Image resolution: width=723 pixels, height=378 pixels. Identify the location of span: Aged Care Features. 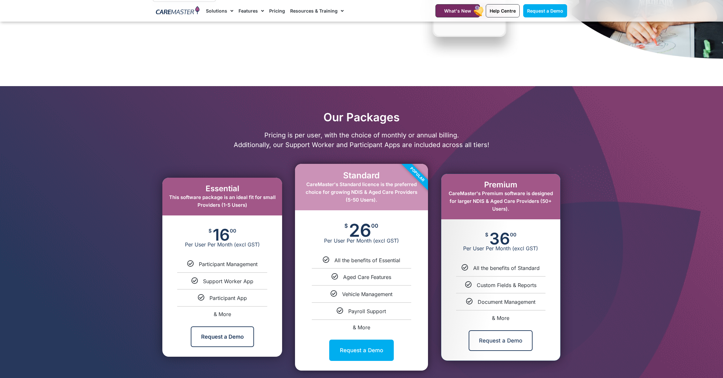
(367, 277).